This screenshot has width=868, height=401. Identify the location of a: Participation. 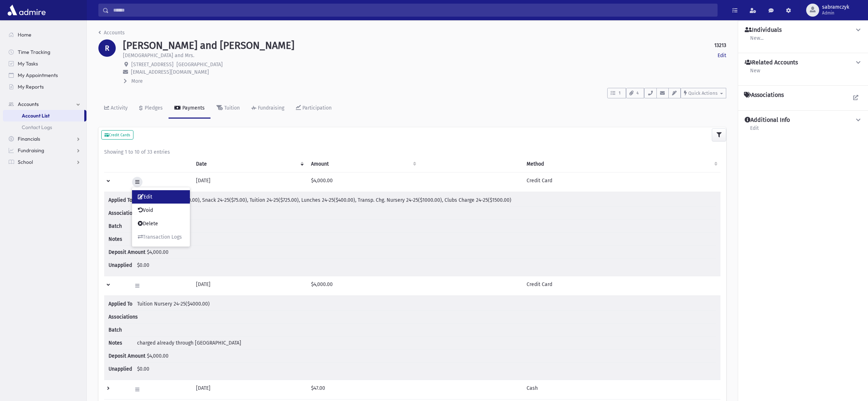
(314, 109).